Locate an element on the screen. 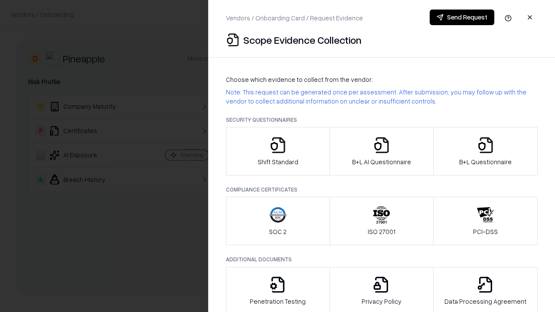 The height and width of the screenshot is (312, 555). p: Privacy Policy is located at coordinates (381, 301).